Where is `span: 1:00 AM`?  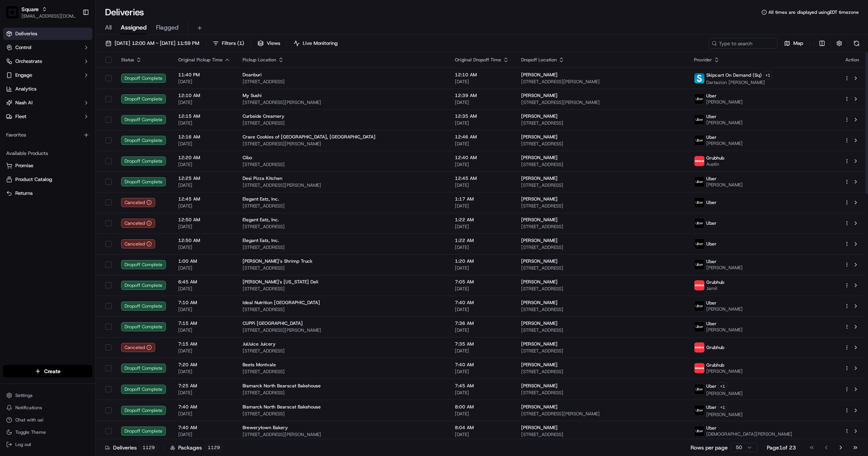 span: 1:00 AM is located at coordinates (204, 261).